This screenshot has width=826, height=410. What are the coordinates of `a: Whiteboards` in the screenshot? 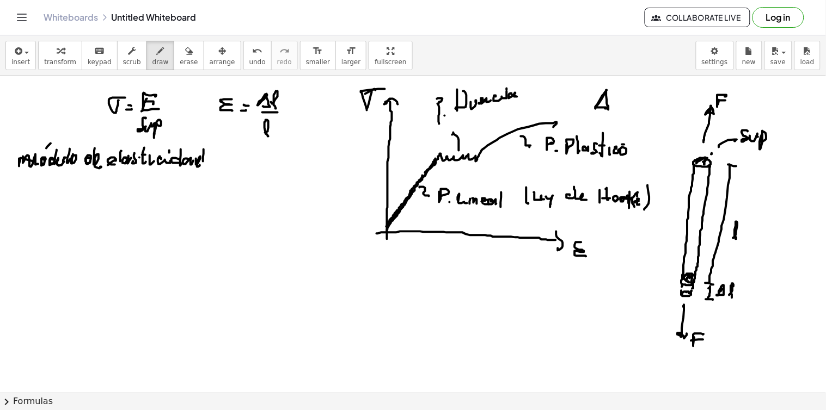 It's located at (71, 17).